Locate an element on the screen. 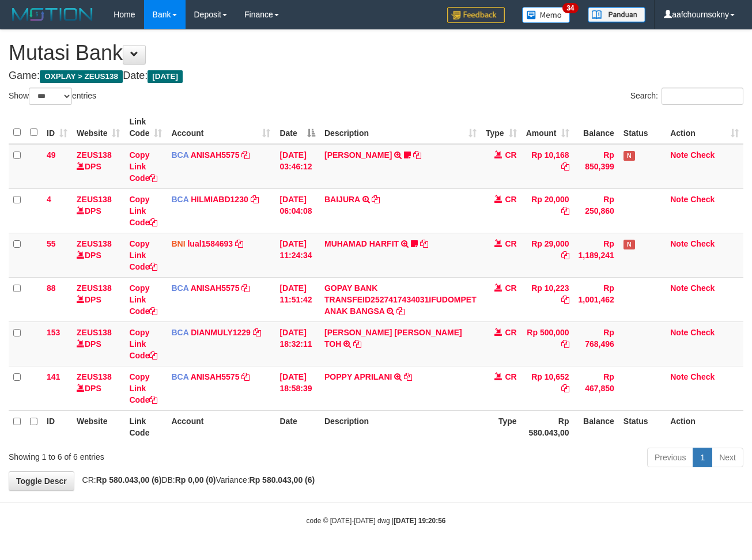 The width and height of the screenshot is (752, 560). th: Rp 580.043,00 is located at coordinates (548, 427).